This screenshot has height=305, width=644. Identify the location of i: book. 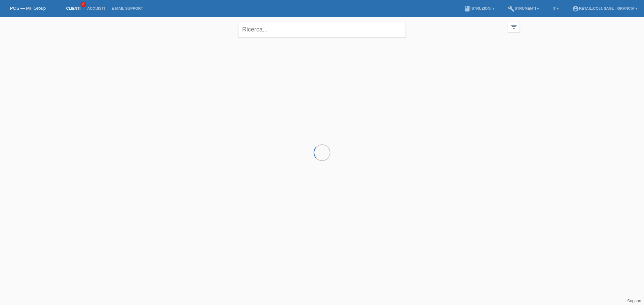
(467, 9).